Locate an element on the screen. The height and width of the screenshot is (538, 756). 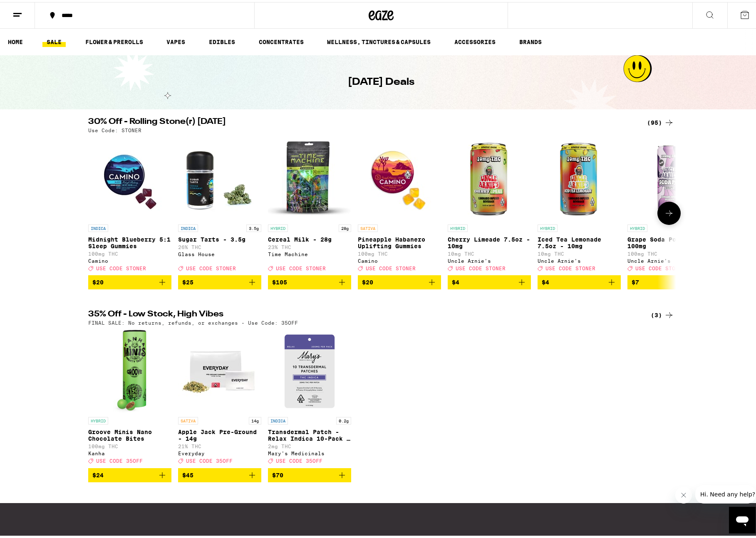
p: 3.5g is located at coordinates (254, 226).